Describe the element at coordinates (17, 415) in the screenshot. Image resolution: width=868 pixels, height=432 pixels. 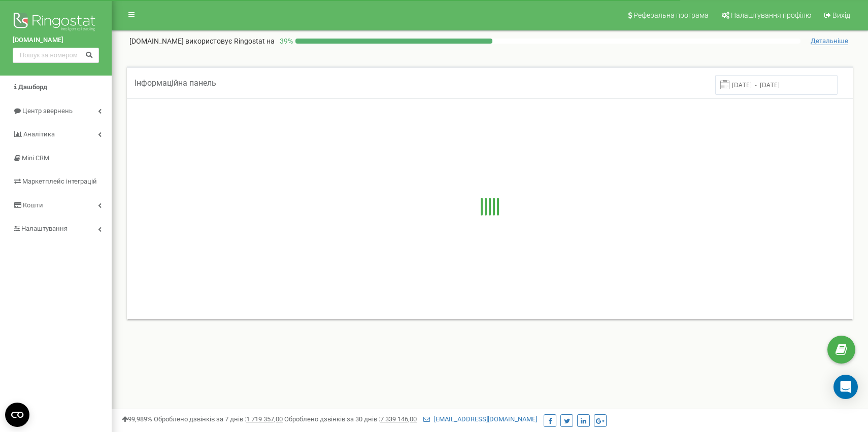
I see `button: Open CMP widget` at that location.